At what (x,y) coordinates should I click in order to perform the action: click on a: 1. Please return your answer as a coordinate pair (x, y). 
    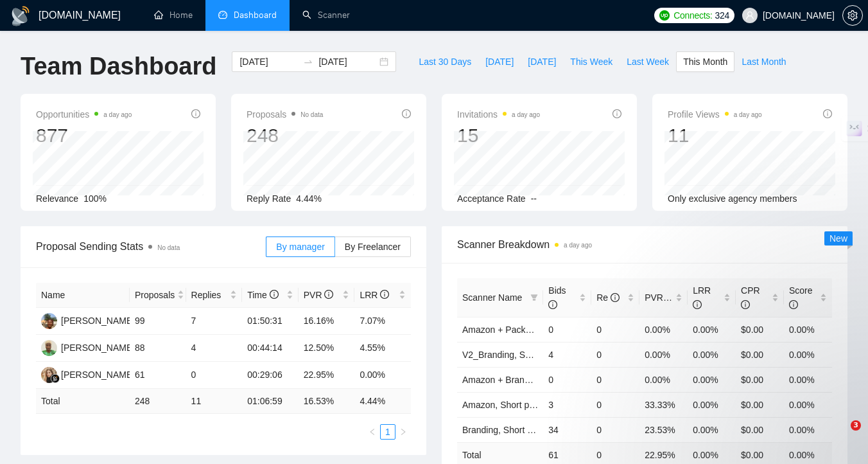
    Looking at the image, I should click on (388, 432).